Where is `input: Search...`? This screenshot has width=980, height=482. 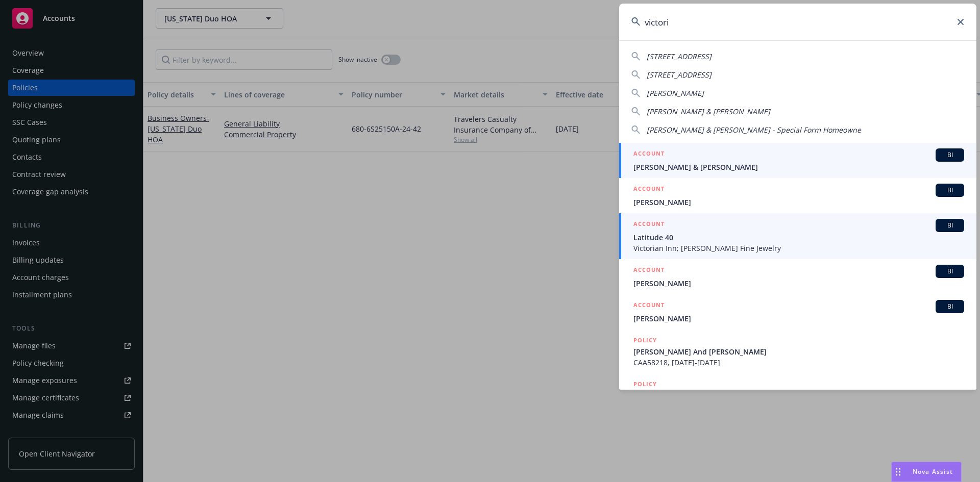 input: Search... is located at coordinates (798, 22).